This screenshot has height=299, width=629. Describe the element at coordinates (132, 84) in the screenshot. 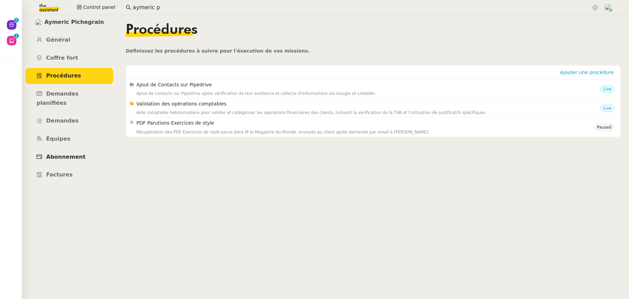

I see `span: 📇, card_index` at that location.